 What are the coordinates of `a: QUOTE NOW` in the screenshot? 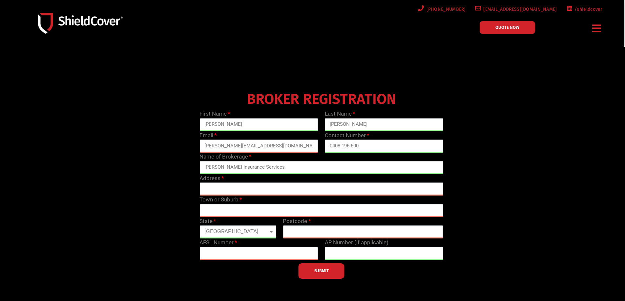 It's located at (507, 28).